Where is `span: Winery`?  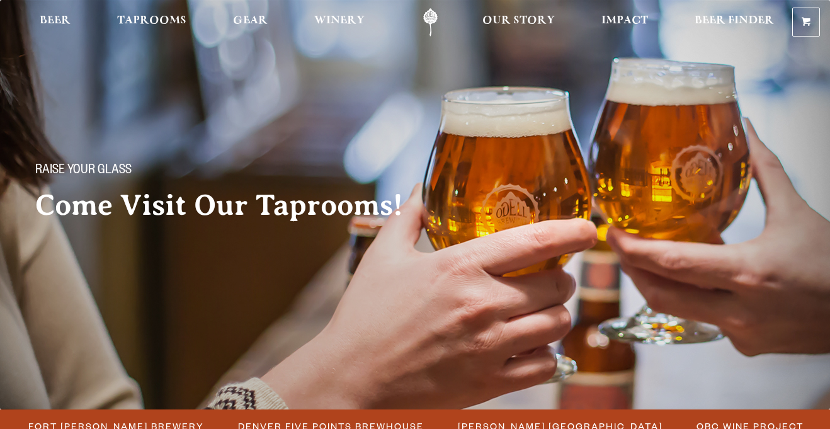 span: Winery is located at coordinates (339, 21).